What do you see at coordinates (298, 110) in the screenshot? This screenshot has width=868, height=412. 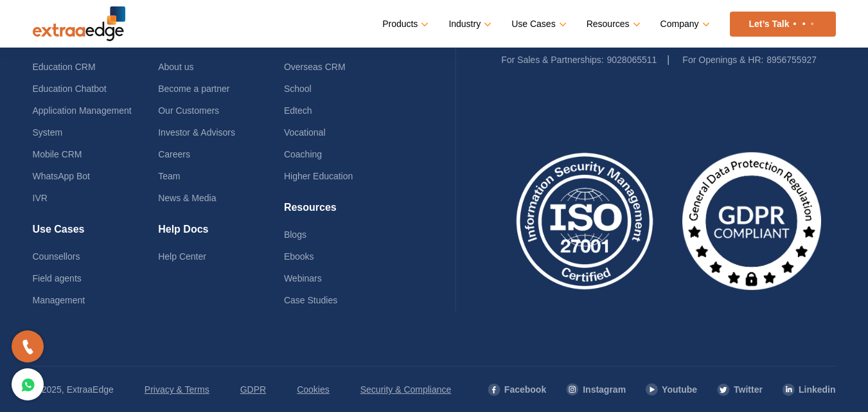 I see `a: Edtech` at bounding box center [298, 110].